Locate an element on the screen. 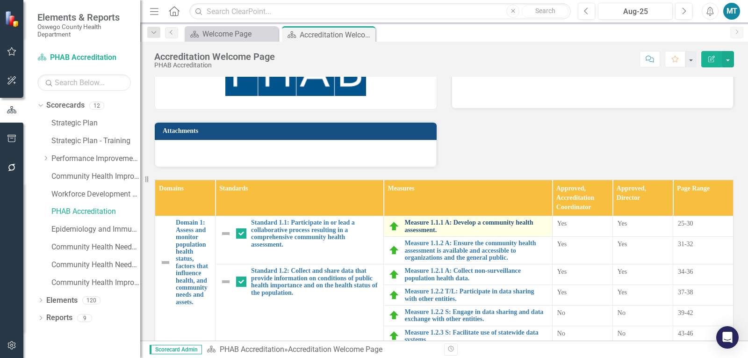  a: Strategic Plan - Training is located at coordinates (96, 141).